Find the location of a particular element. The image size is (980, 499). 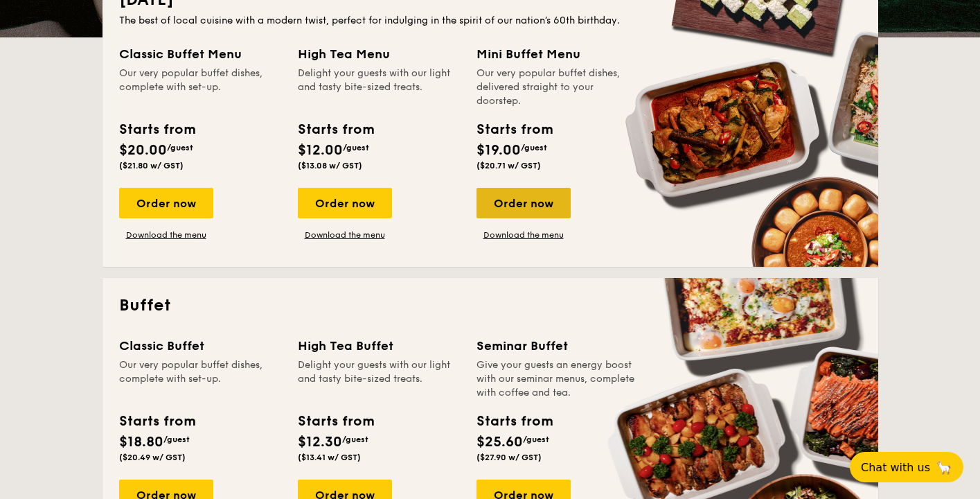

span: ($20.49 w/ GST) is located at coordinates (153, 457).